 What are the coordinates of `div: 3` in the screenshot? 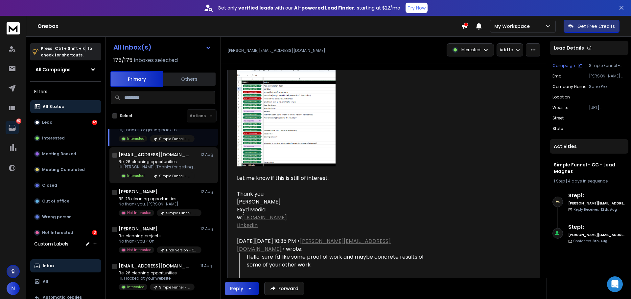 It's located at (95, 233).